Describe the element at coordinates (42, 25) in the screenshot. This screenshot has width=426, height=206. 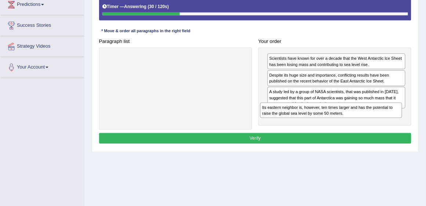
I see `a: Success Stories` at that location.